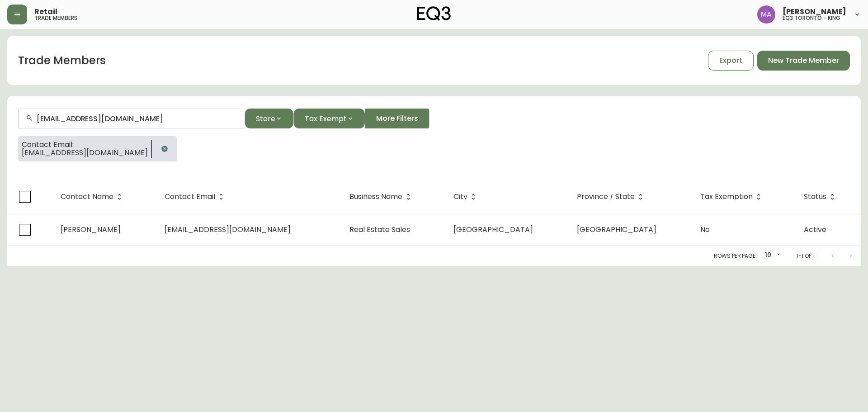 The image size is (868, 412). I want to click on span: More Filters, so click(397, 119).